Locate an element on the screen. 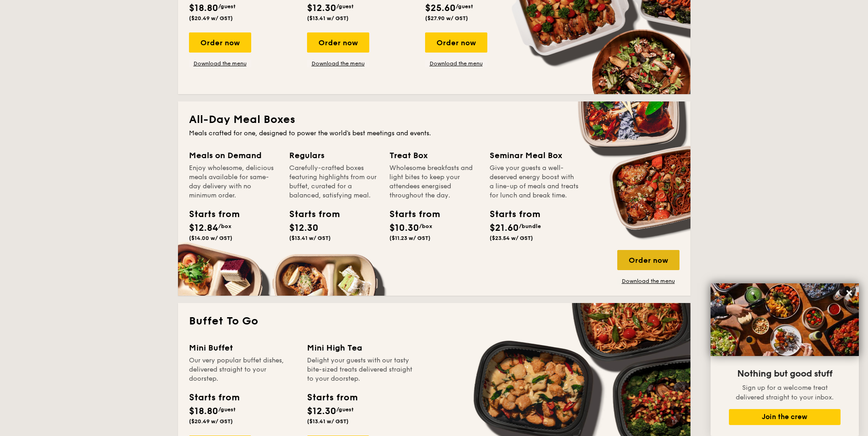 This screenshot has height=436, width=868. div: Meals crafted for one, designed to power the world's best meetings and events. is located at coordinates (434, 133).